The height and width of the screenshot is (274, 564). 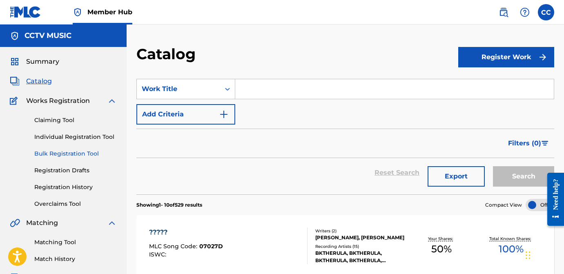 I want to click on a: Matching Tool, so click(x=76, y=242).